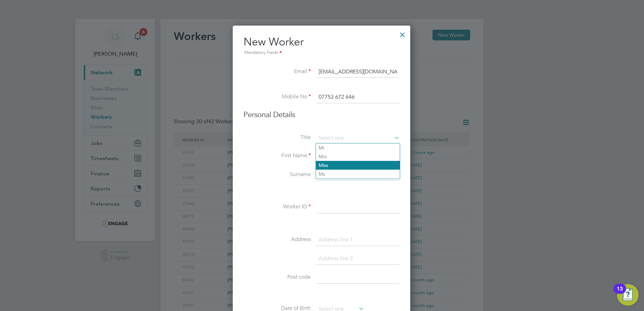  What do you see at coordinates (322, 46) in the screenshot?
I see `h2: New Worker` at bounding box center [322, 46].